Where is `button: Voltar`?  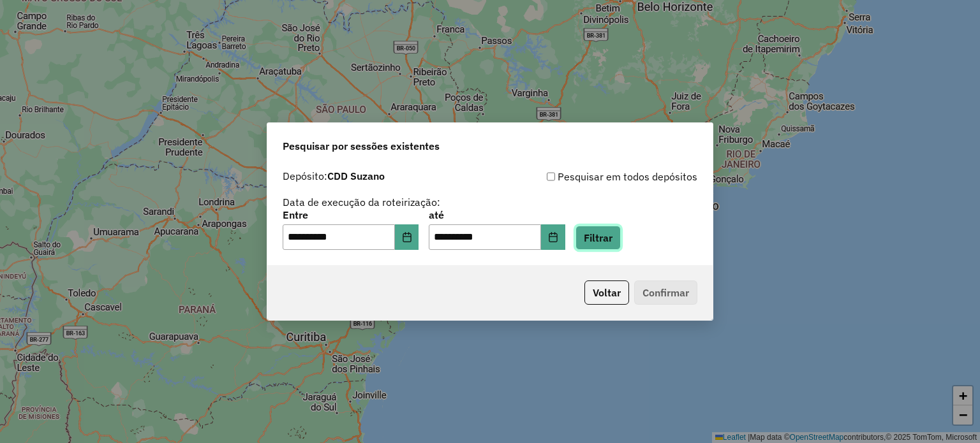
button: Voltar is located at coordinates (607, 292).